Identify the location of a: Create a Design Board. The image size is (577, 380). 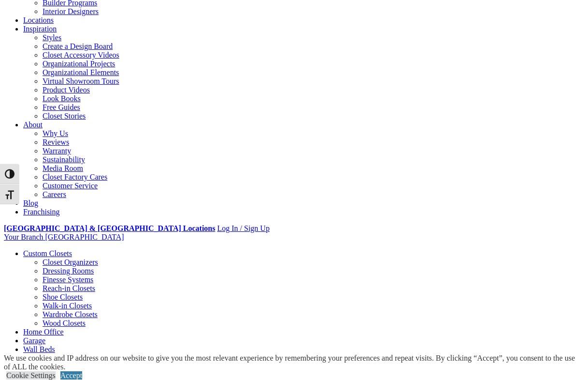
(77, 46).